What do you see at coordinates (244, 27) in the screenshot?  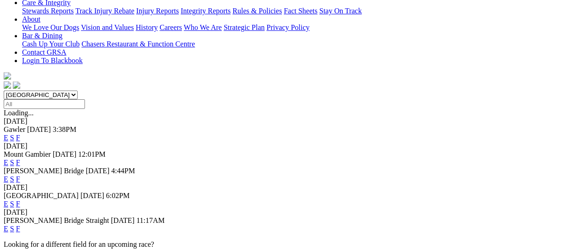 I see `a: Strategic Plan` at bounding box center [244, 27].